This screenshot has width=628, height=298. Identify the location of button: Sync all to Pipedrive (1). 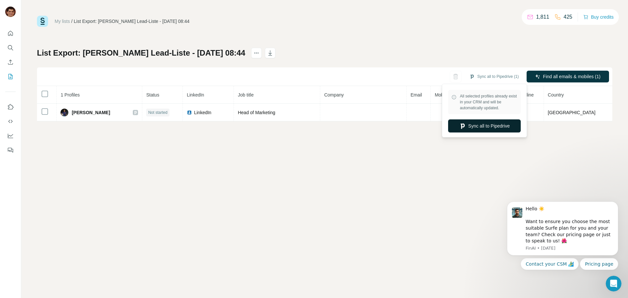
(494, 77).